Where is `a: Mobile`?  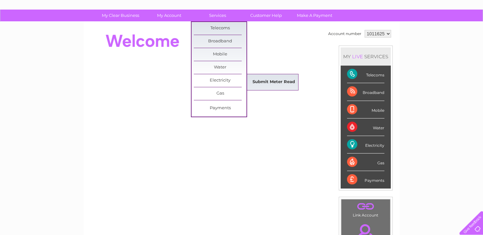
a: Mobile is located at coordinates (220, 55).